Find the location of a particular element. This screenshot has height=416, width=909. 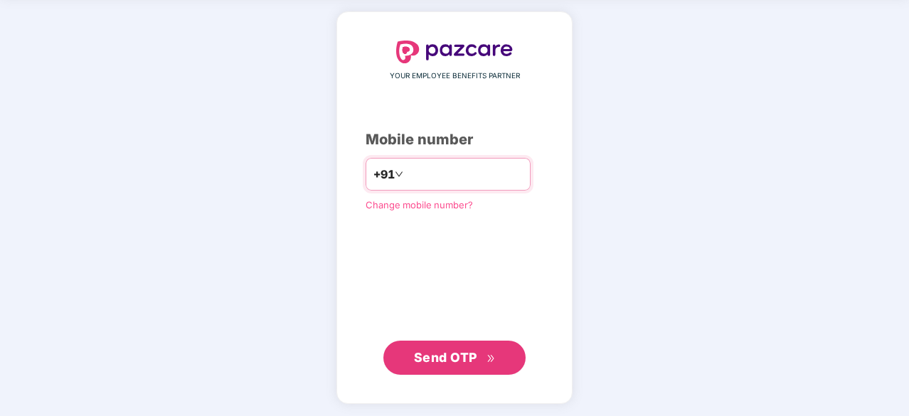

span: YOUR EMPLOYEE BENEFITS PARTNER is located at coordinates (454, 76).